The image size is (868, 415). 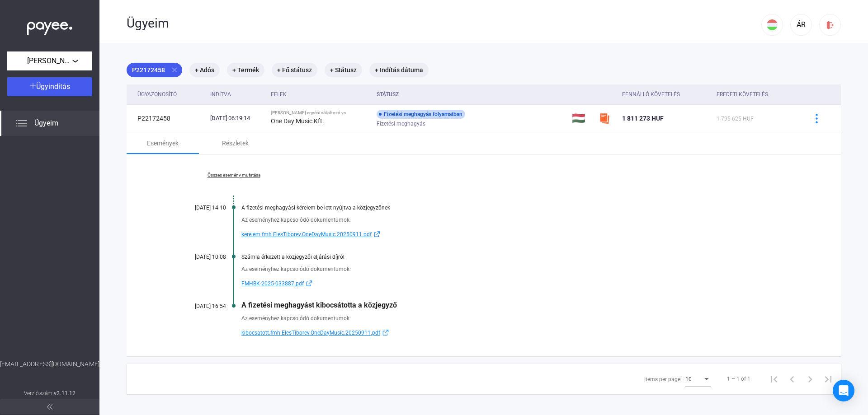 I want to click on img: white-payee-white-dot.svg, so click(x=49, y=26).